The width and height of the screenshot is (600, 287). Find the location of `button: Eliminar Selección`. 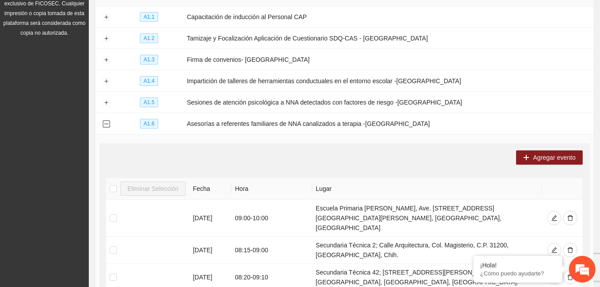

button: Eliminar Selección is located at coordinates (153, 188).